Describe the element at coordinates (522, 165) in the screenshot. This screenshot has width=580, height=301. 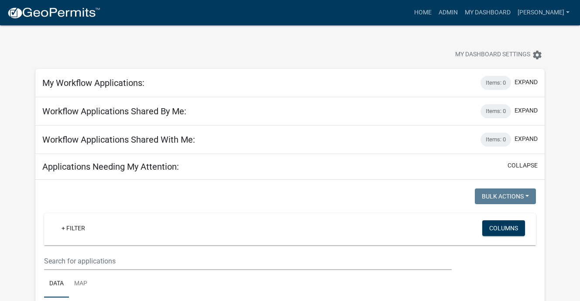
I see `button: collapse` at that location.